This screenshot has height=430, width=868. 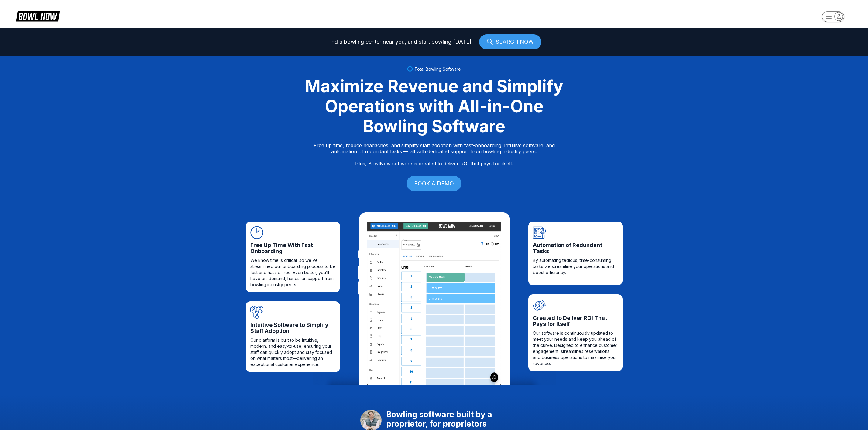 I want to click on span: We know time is critical, so we’ve streamlined our onboarding process to be fast and hassle-free...., so click(x=293, y=273).